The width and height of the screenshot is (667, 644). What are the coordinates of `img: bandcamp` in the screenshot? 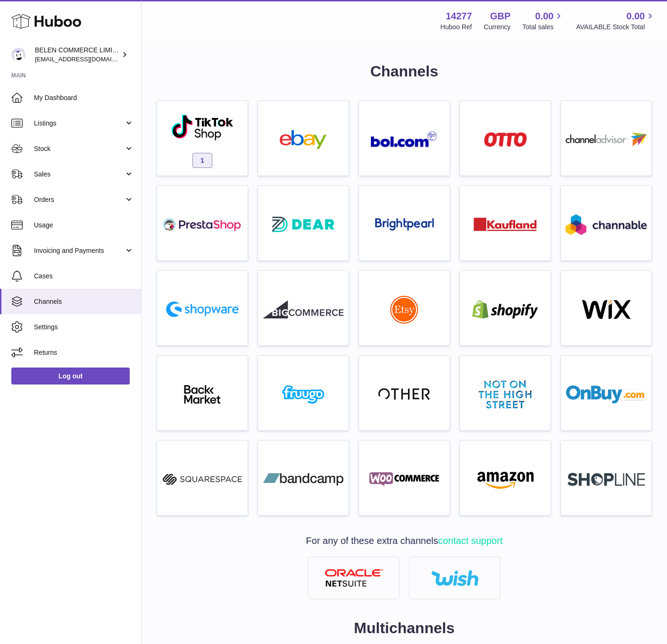 It's located at (303, 479).